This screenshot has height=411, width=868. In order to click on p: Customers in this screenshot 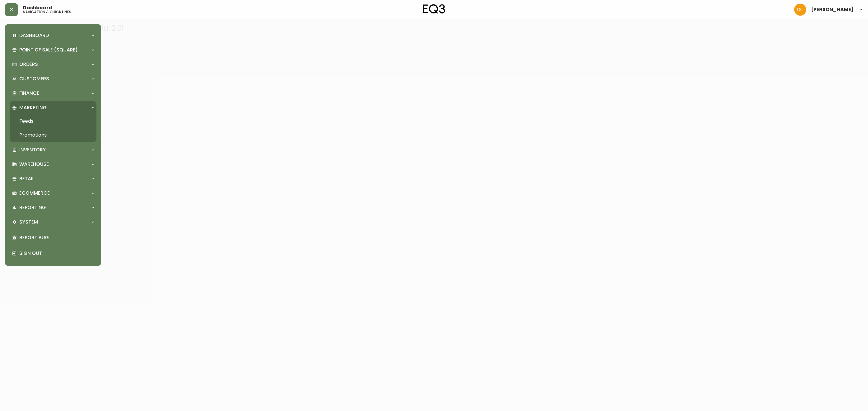, I will do `click(34, 79)`.